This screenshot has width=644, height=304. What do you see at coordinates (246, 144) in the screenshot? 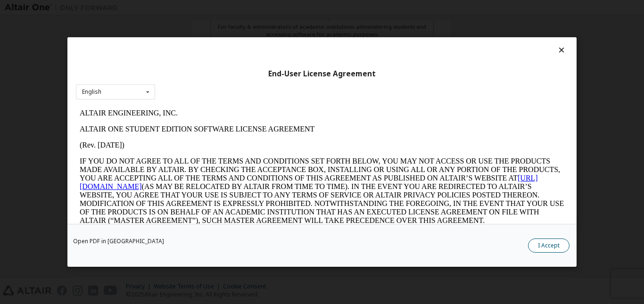
I see `p: This Altair One Student Edition Software License Agreement (“Agreement”) is between Altair Engine...` at bounding box center [246, 144].